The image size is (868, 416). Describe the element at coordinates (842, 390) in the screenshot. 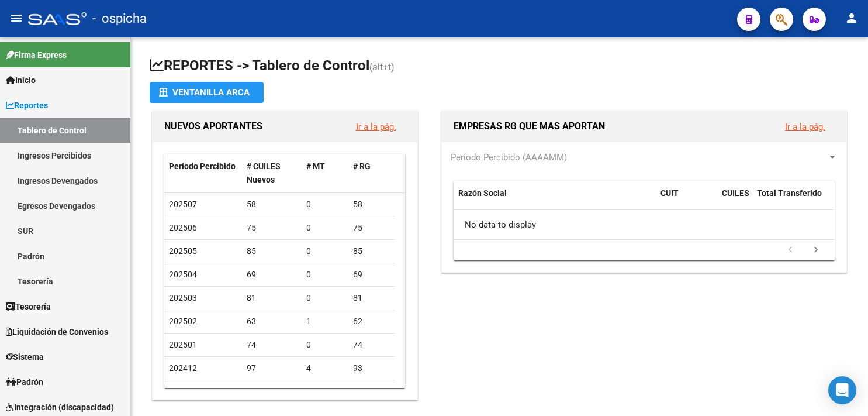

I see `div: Open Intercom Messenger` at that location.